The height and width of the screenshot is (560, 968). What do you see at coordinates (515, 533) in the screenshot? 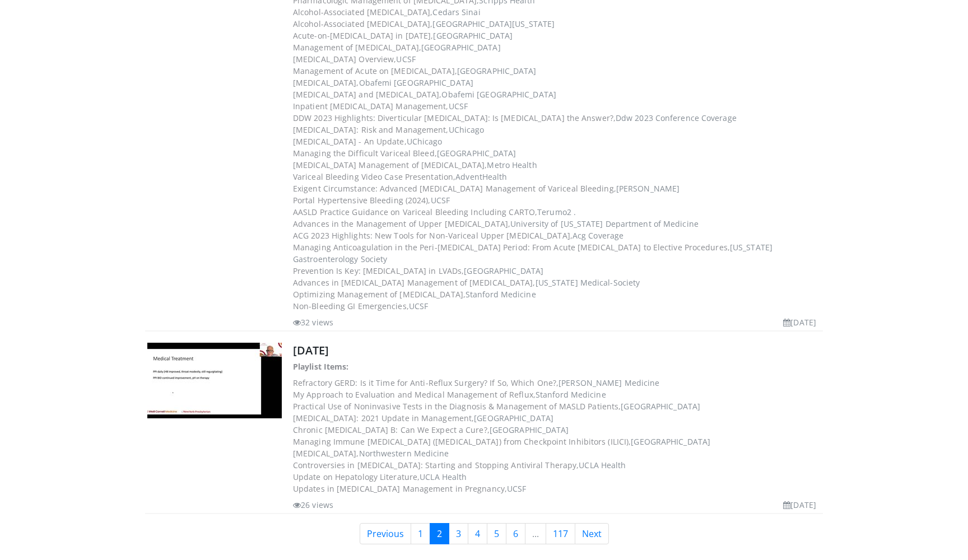
I see `a: 6` at bounding box center [515, 533].